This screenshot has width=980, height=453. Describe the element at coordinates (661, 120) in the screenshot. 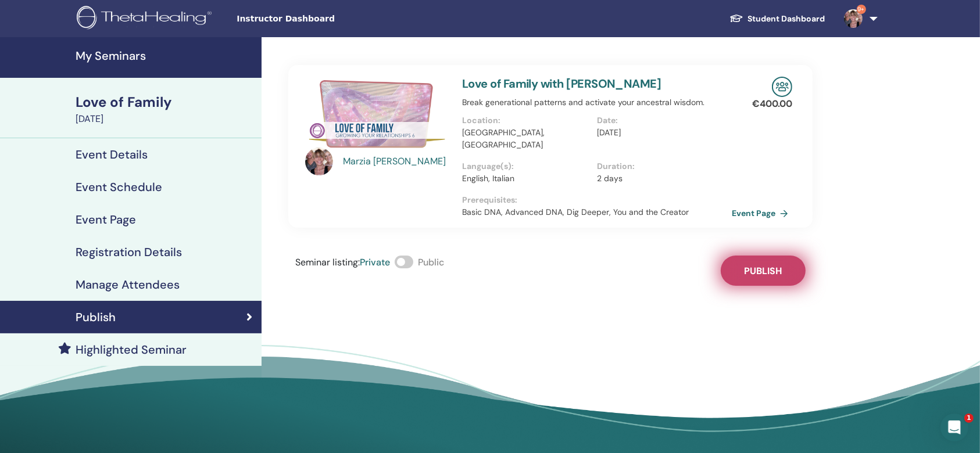

I see `p: Date :` at that location.